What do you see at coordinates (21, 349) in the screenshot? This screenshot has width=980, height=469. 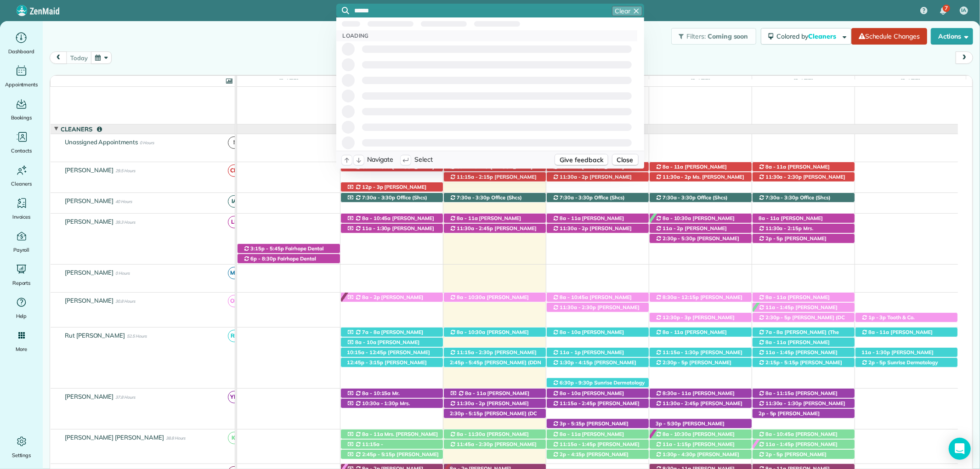 I see `span: More` at bounding box center [21, 349].